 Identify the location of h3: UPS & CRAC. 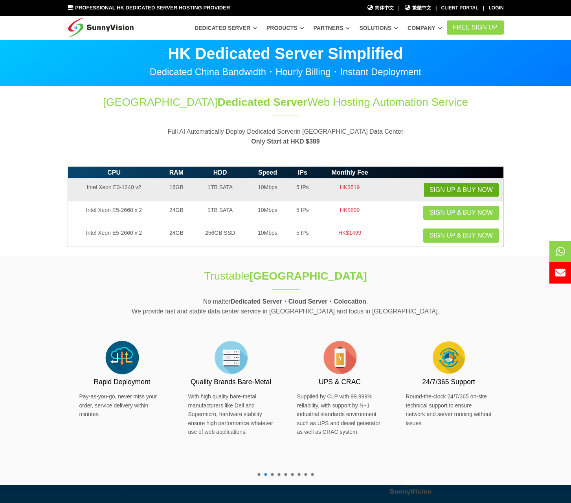
(340, 382).